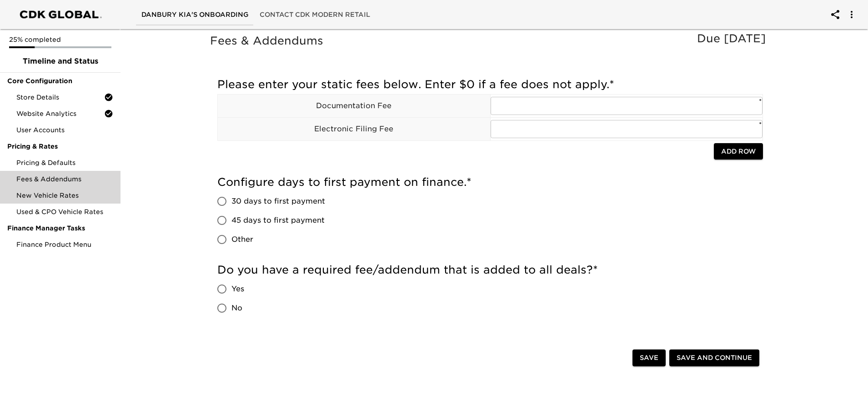  What do you see at coordinates (64, 212) in the screenshot?
I see `span: Used & CPO Vehicle Rates` at bounding box center [64, 212].